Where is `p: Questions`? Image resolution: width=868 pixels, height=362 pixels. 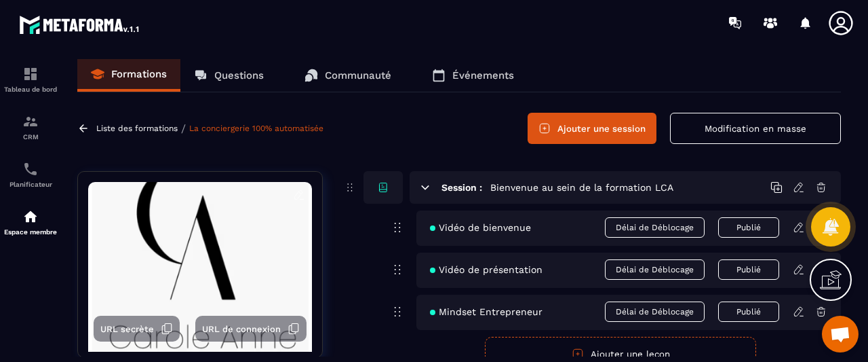
p: Questions is located at coordinates (238, 75).